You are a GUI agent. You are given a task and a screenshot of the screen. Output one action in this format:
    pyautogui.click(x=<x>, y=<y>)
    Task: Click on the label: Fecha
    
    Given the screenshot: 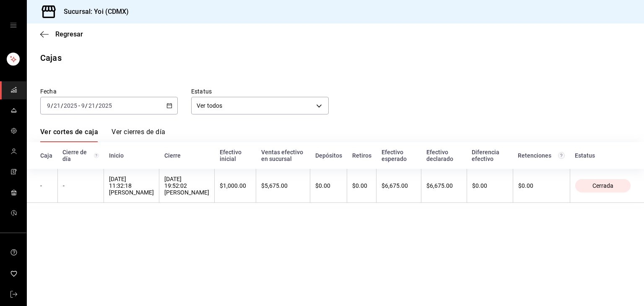 What is the action you would take?
    pyautogui.click(x=109, y=91)
    